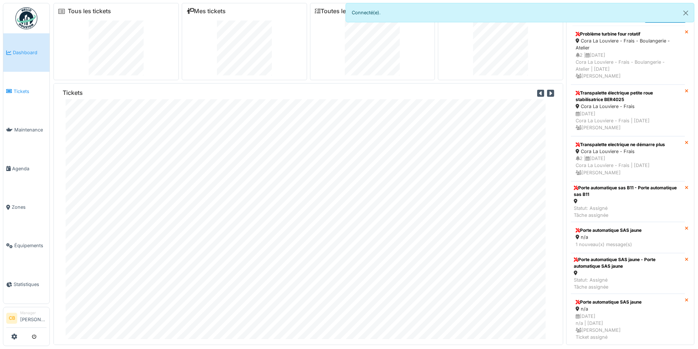 The width and height of the screenshot is (698, 349). Describe the element at coordinates (26, 18) in the screenshot. I see `img: Badge_color-CXgf-gQk.svg` at that location.